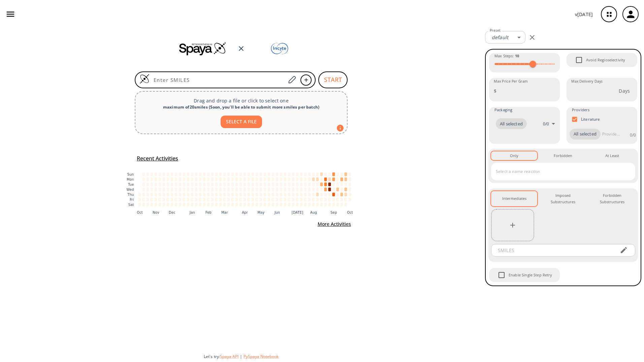  Describe the element at coordinates (563, 155) in the screenshot. I see `div: Forbidden` at that location.